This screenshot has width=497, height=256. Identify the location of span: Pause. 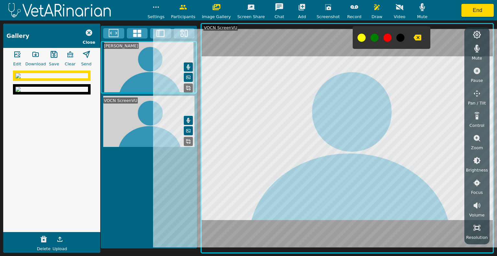
(477, 80).